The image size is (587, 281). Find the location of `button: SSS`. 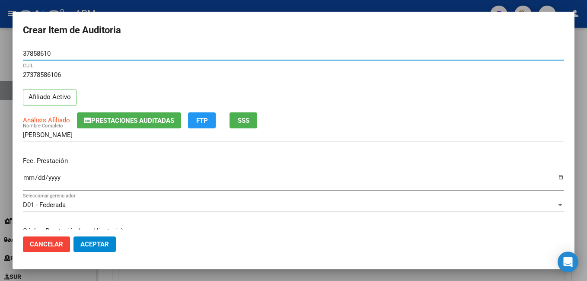

button: SSS is located at coordinates (243, 120).